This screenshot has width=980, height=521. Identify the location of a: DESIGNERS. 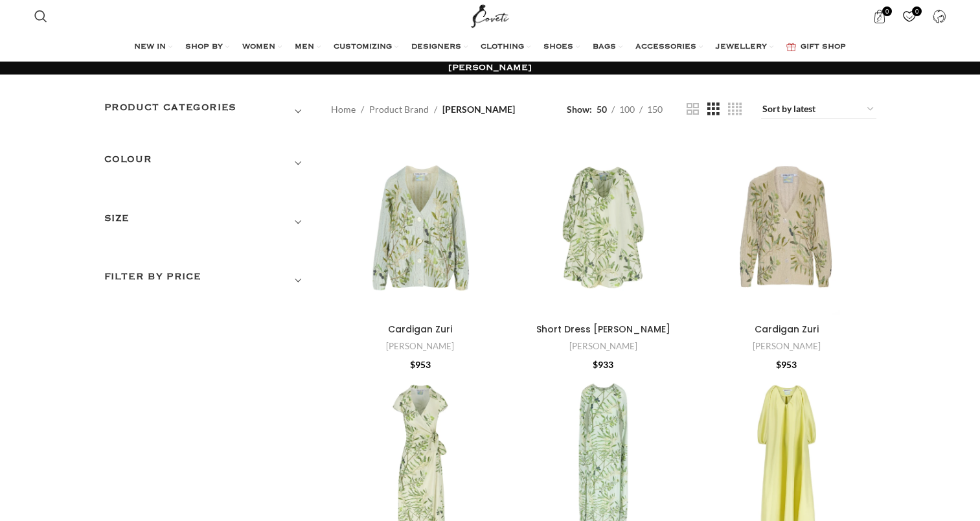
(439, 47).